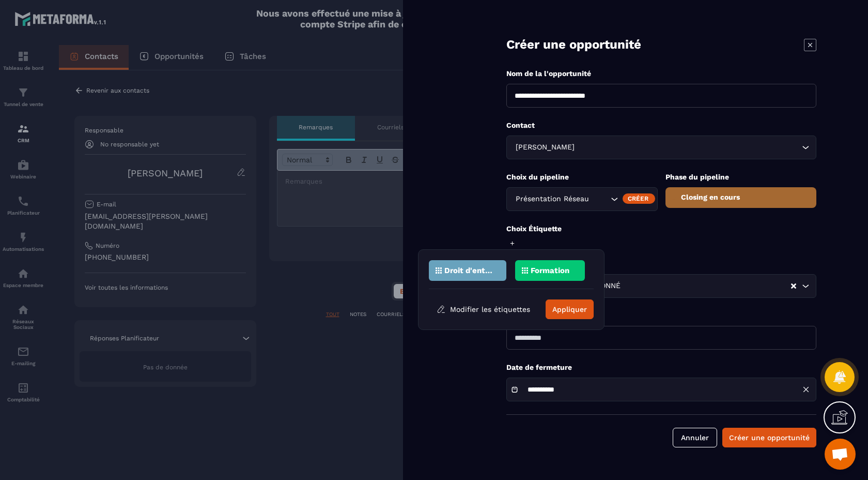 The height and width of the screenshot is (480, 868). Describe the element at coordinates (661, 264) in the screenshot. I see `p: Produit` at that location.